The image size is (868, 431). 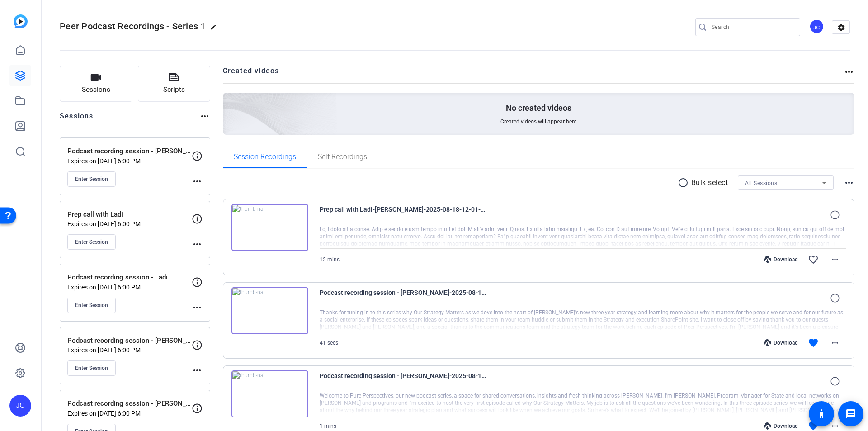 I want to click on span: All Sessions, so click(x=761, y=183).